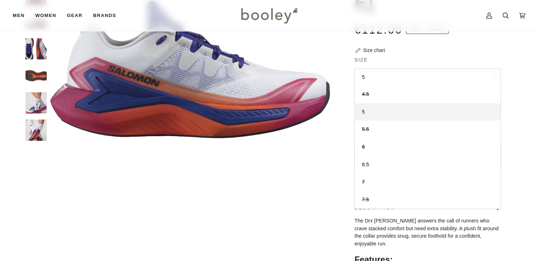 This screenshot has width=538, height=261. What do you see at coordinates (428, 200) in the screenshot?
I see `a: 7.5` at bounding box center [428, 200].